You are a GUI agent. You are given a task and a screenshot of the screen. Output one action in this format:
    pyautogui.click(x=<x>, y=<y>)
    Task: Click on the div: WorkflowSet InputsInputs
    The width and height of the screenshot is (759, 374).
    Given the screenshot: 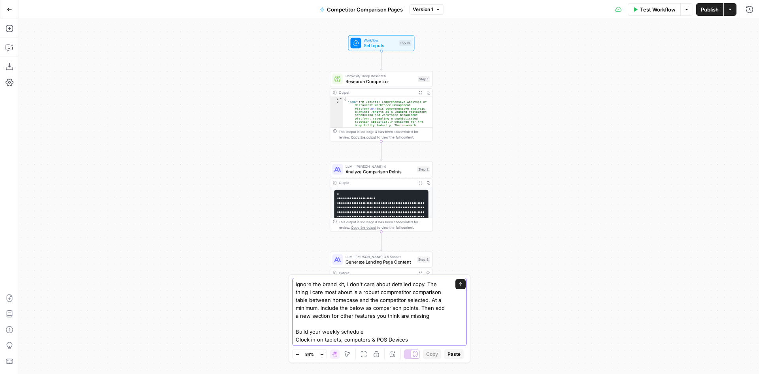 What is the action you would take?
    pyautogui.click(x=381, y=43)
    